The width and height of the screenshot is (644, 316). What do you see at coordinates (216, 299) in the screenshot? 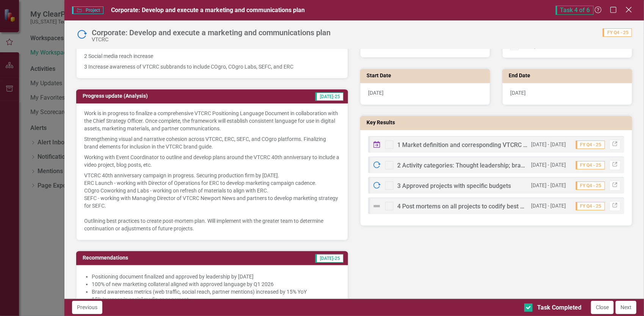
I see `p: 15% increase in social media engagement` at bounding box center [216, 299].